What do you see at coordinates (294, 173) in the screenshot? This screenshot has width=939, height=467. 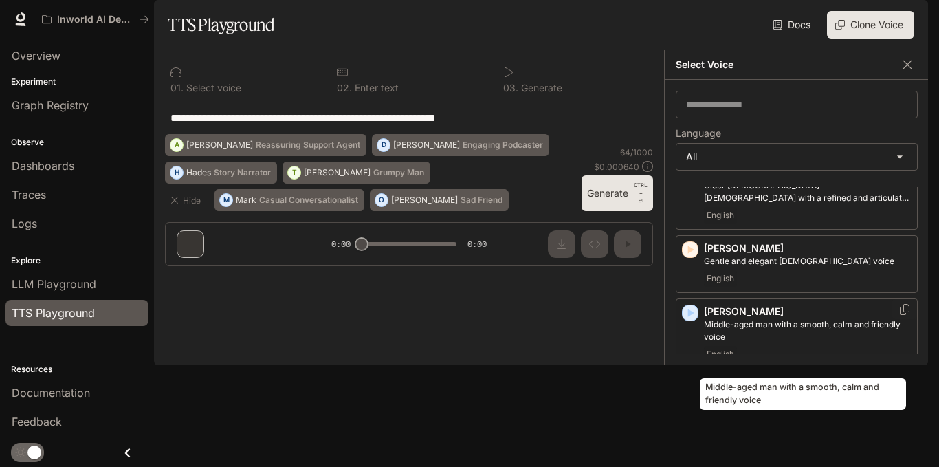 I see `div: T` at bounding box center [294, 173].